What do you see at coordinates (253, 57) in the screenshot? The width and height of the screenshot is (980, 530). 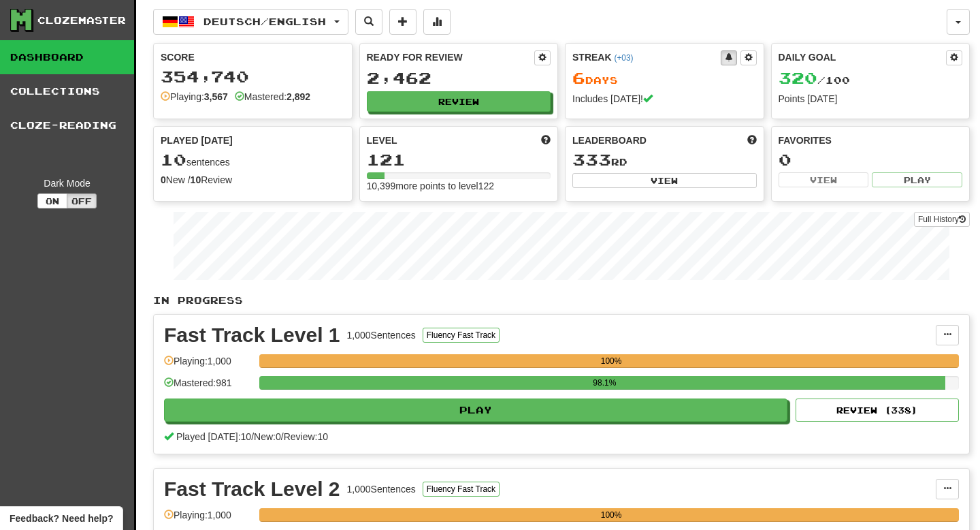 I see `div: Score` at bounding box center [253, 57].